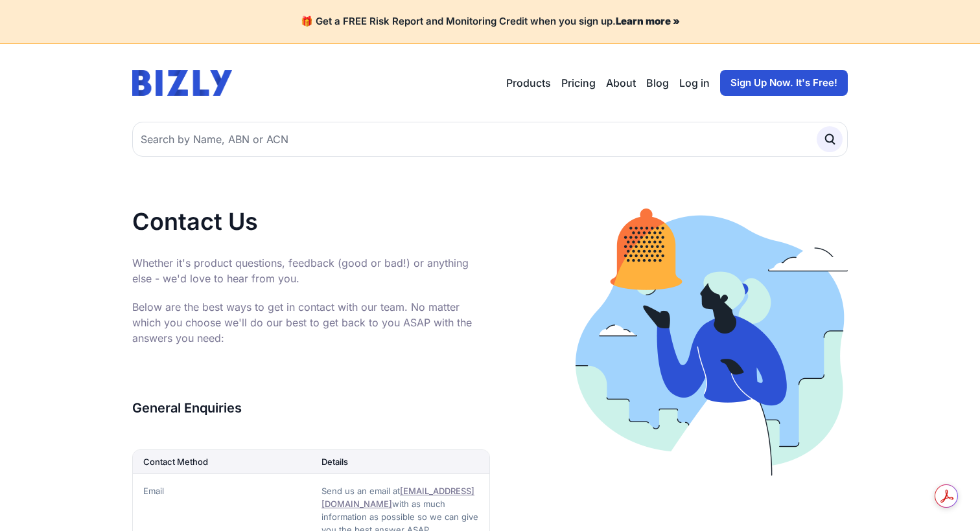 Image resolution: width=980 pixels, height=531 pixels. I want to click on th: Details, so click(400, 462).